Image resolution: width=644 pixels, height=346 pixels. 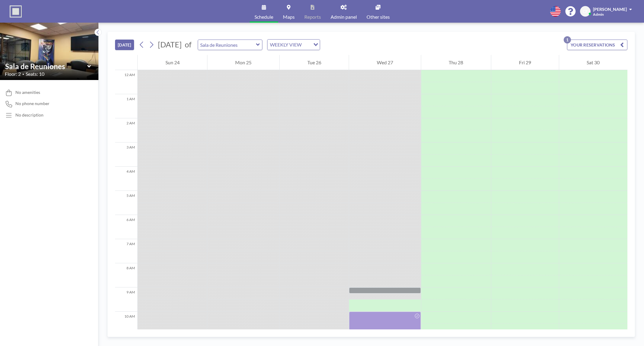 I want to click on div: 5 AM, so click(x=126, y=203).